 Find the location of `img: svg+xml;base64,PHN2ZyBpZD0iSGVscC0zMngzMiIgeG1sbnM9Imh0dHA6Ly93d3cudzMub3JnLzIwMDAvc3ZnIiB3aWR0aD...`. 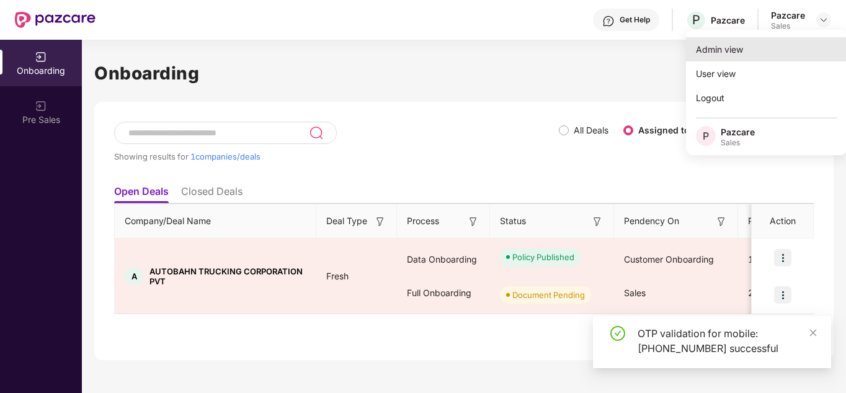

img: svg+xml;base64,PHN2ZyBpZD0iSGVscC0zMngzMiIgeG1sbnM9Imh0dHA6Ly93d3cudzMub3JnLzIwMDAvc3ZnIiB3aWR0aD... is located at coordinates (608, 21).